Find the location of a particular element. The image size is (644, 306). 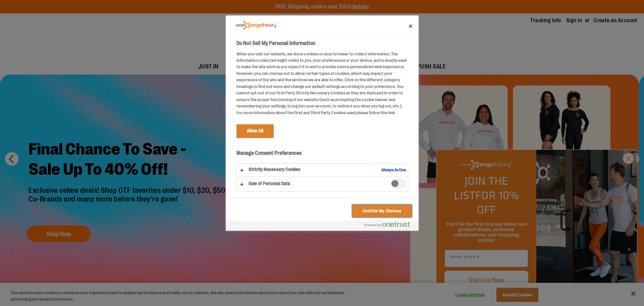

img: Powered by OneTrust Opens in a new Tab is located at coordinates (387, 224).